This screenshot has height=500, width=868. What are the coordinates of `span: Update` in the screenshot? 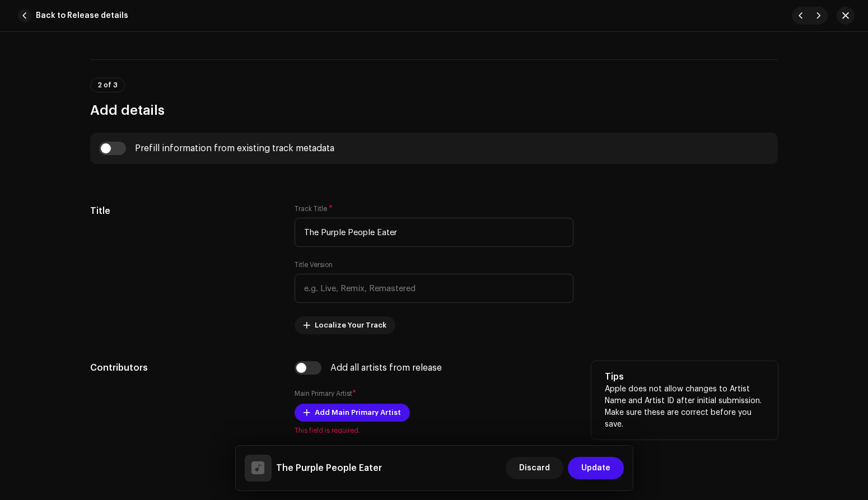 It's located at (596, 468).